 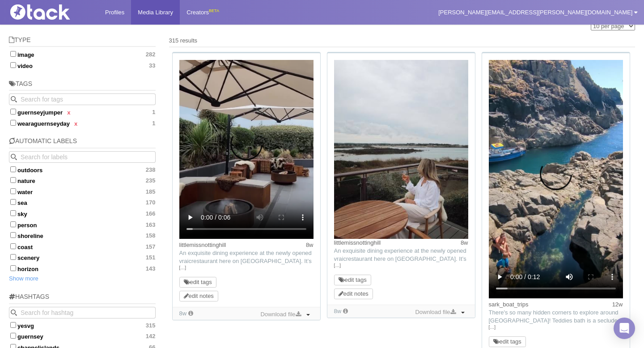 What do you see at coordinates (13, 224) in the screenshot?
I see `input: person163` at bounding box center [13, 224].